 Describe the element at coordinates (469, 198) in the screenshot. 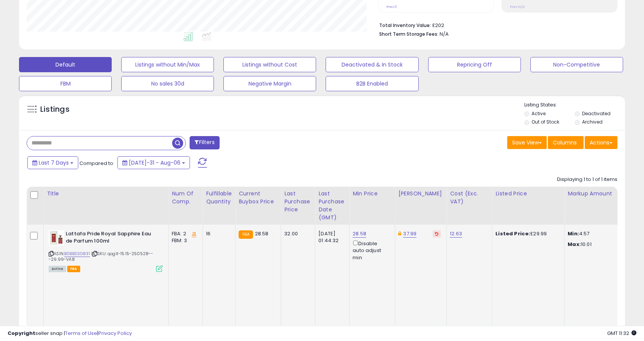

I see `div: Cost (Exc. VAT)` at that location.